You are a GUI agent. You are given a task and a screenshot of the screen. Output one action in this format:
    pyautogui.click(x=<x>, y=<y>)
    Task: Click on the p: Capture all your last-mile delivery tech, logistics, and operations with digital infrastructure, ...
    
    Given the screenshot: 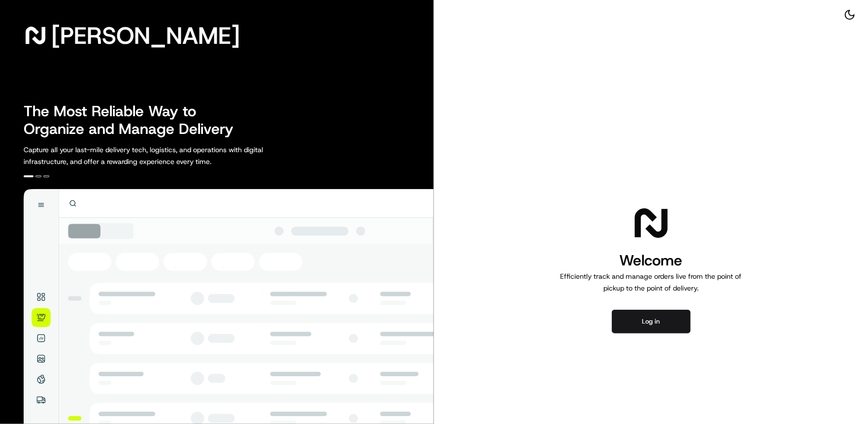 What is the action you would take?
    pyautogui.click(x=165, y=156)
    